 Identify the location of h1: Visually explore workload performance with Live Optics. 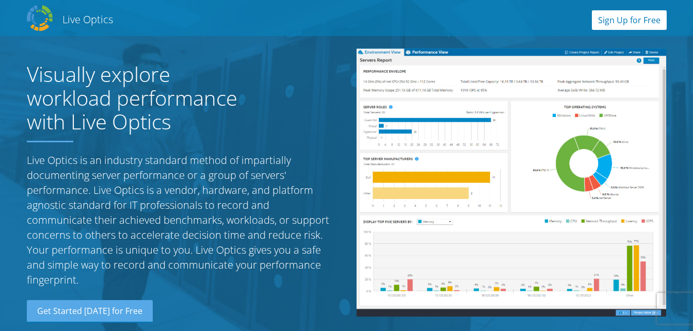
(143, 98).